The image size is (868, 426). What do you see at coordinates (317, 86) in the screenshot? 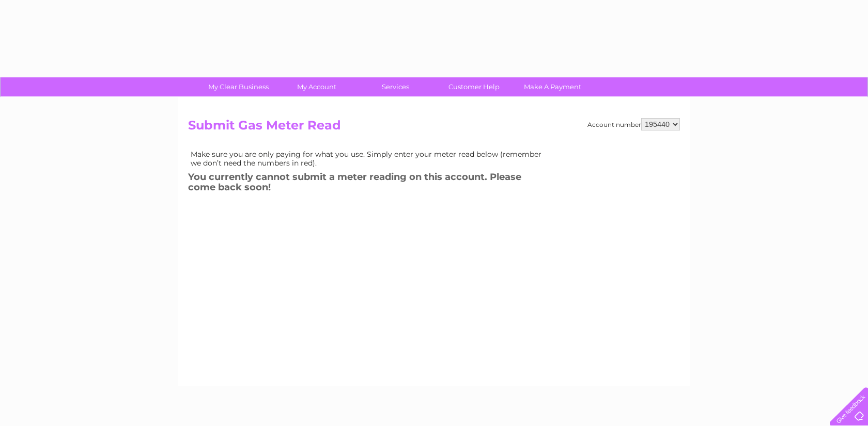
I see `a: My Account` at bounding box center [317, 86].